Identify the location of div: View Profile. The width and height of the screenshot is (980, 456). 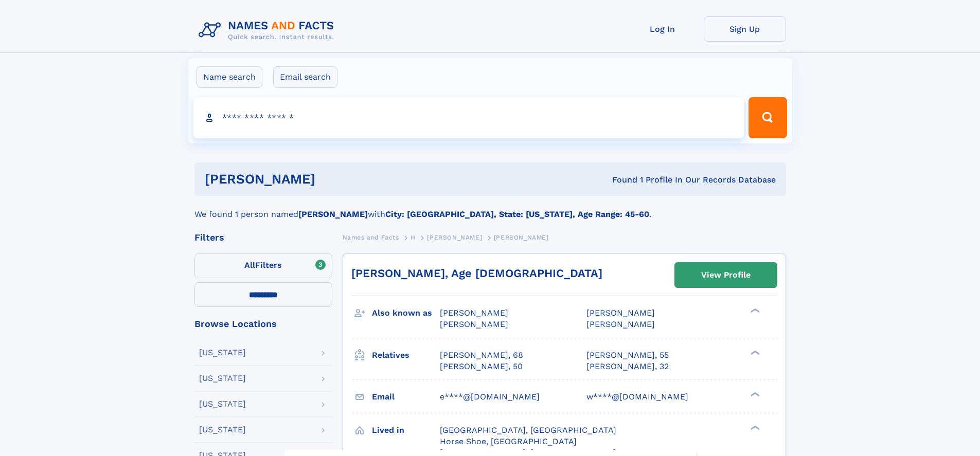
(726, 275).